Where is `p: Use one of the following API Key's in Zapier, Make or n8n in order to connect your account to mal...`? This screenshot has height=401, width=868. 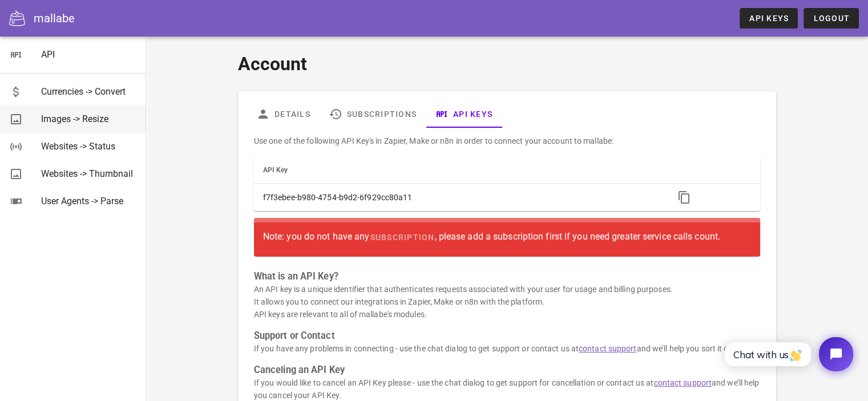 p: Use one of the following API Key's in Zapier, Make or n8n in order to connect your account to mal... is located at coordinates (506, 141).